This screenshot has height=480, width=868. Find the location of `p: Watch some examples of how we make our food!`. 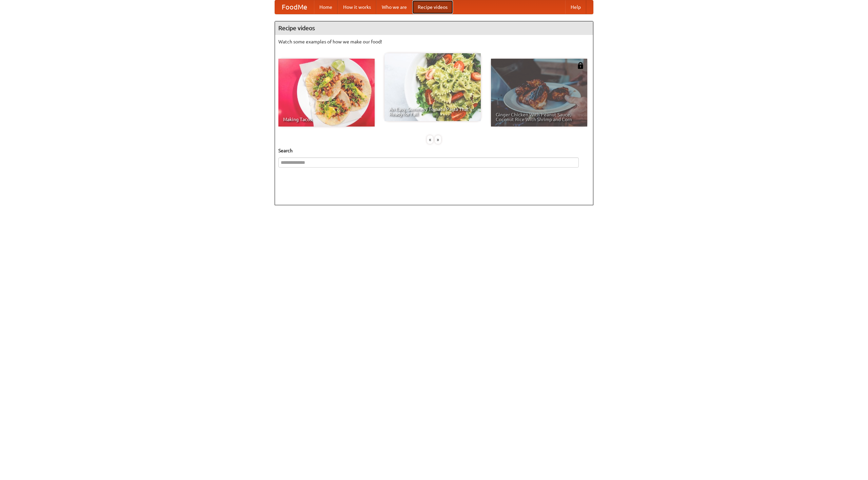

p: Watch some examples of how we make our food! is located at coordinates (434, 42).